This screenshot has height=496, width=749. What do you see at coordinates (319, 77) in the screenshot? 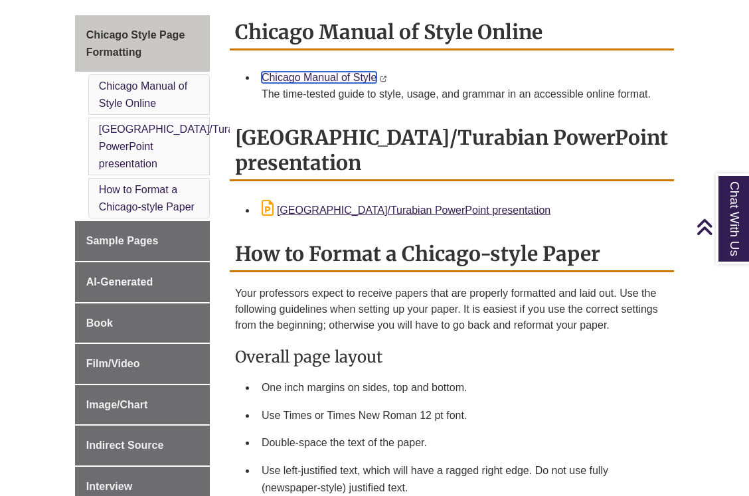
I see `a: Chicago Manual of Style` at bounding box center [319, 77].